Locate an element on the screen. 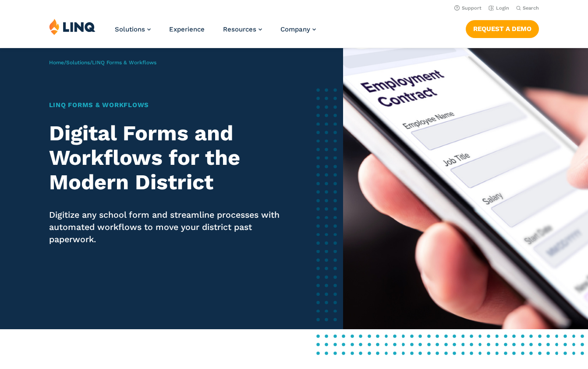 The image size is (588, 369). h1: LINQ Forms & Workflows is located at coordinates (165, 105).